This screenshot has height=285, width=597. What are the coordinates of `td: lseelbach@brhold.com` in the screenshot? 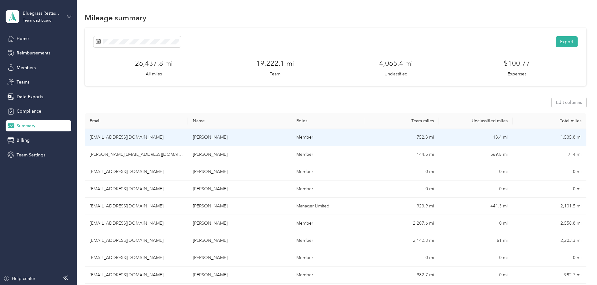 It's located at (136, 258).